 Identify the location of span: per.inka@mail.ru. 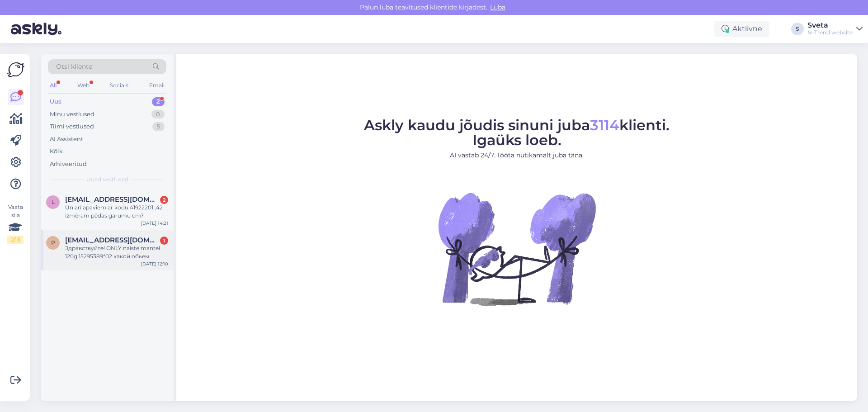
(112, 240).